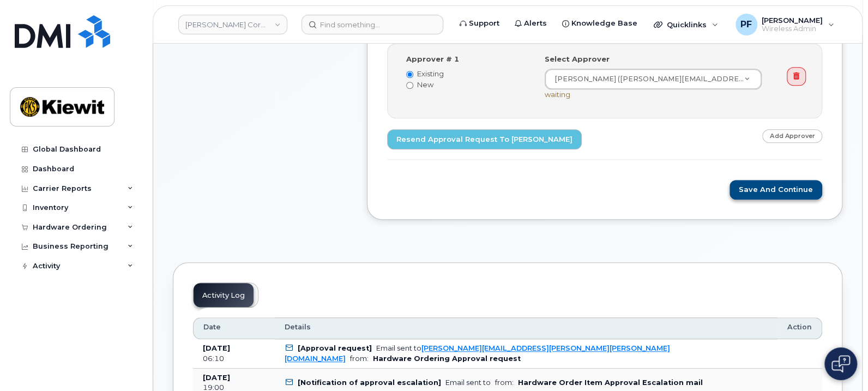  Describe the element at coordinates (480, 24) in the screenshot. I see `a: Support` at that location.